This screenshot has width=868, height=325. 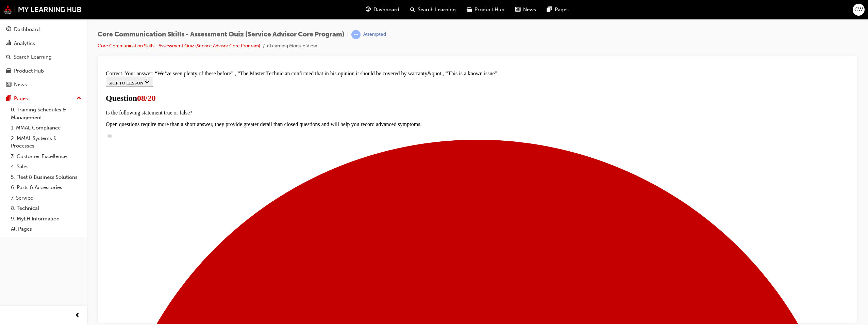 What do you see at coordinates (24, 43) in the screenshot?
I see `div: Analytics` at bounding box center [24, 43].